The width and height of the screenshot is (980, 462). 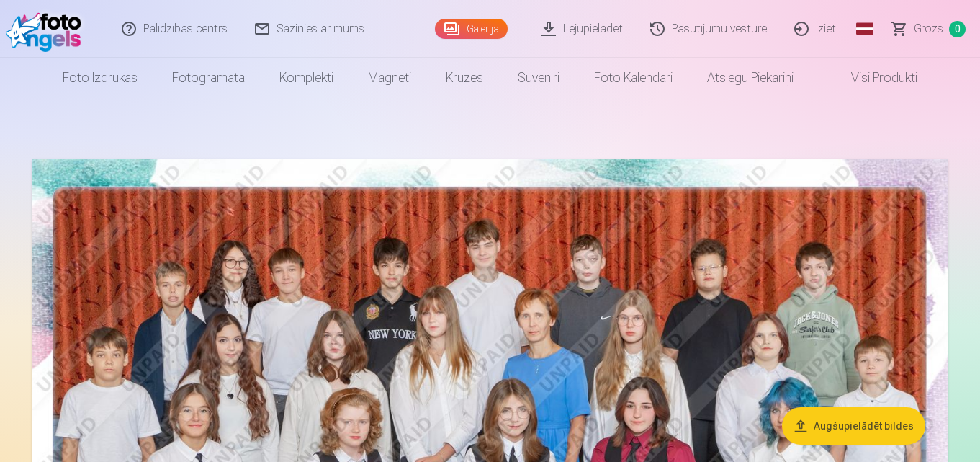 What do you see at coordinates (873, 78) in the screenshot?
I see `a: Visi produkti` at bounding box center [873, 78].